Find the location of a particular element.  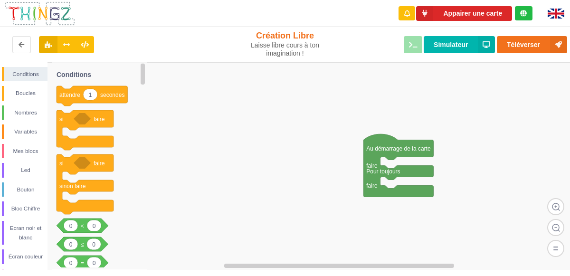

text: attendre is located at coordinates (70, 95).